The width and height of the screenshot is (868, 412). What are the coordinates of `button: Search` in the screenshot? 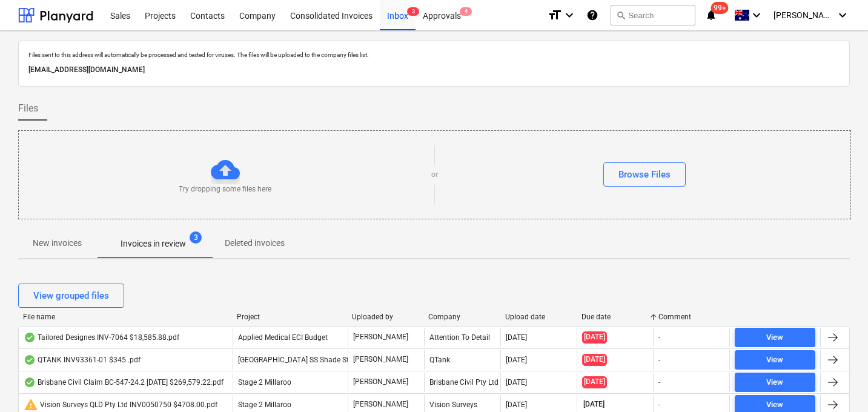 It's located at (653, 15).